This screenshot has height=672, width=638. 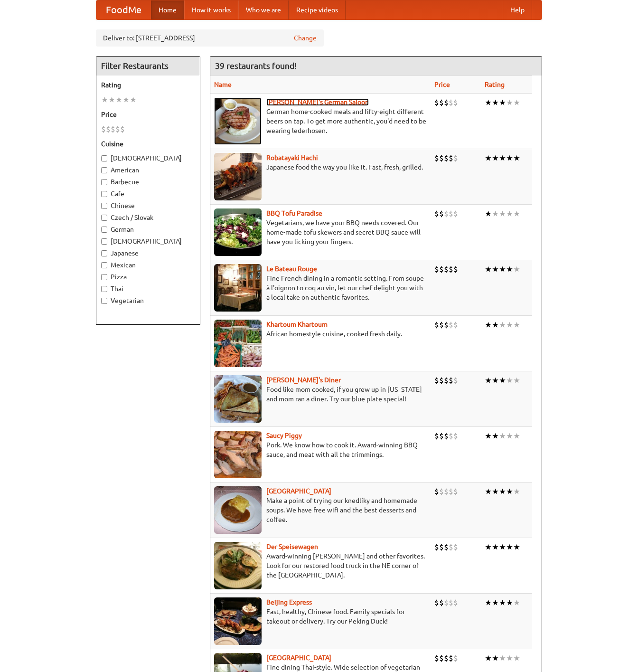 I want to click on label: American, so click(x=148, y=170).